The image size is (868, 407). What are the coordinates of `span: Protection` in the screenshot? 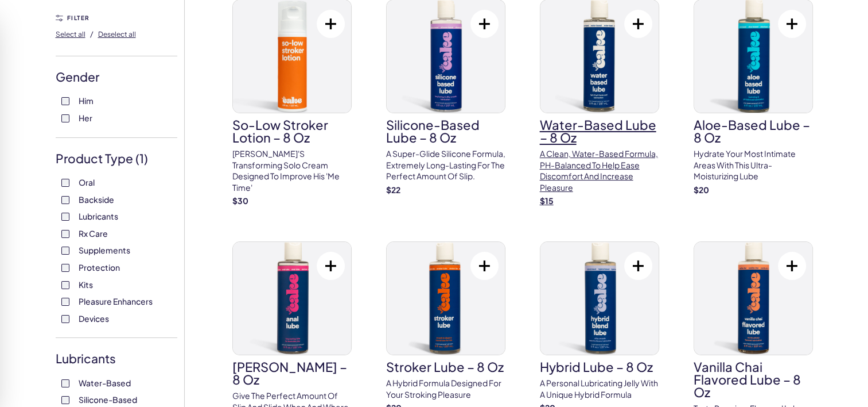 It's located at (100, 267).